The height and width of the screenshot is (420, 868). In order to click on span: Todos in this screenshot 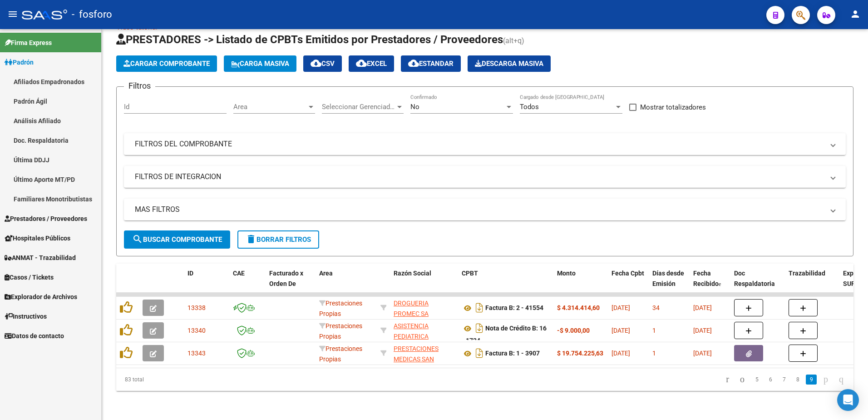, I will do `click(529, 107)`.